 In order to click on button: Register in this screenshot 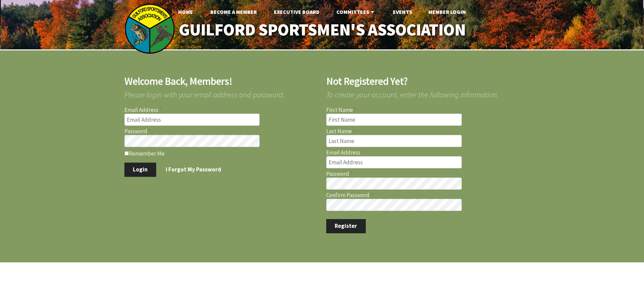, I will do `click(346, 226)`.